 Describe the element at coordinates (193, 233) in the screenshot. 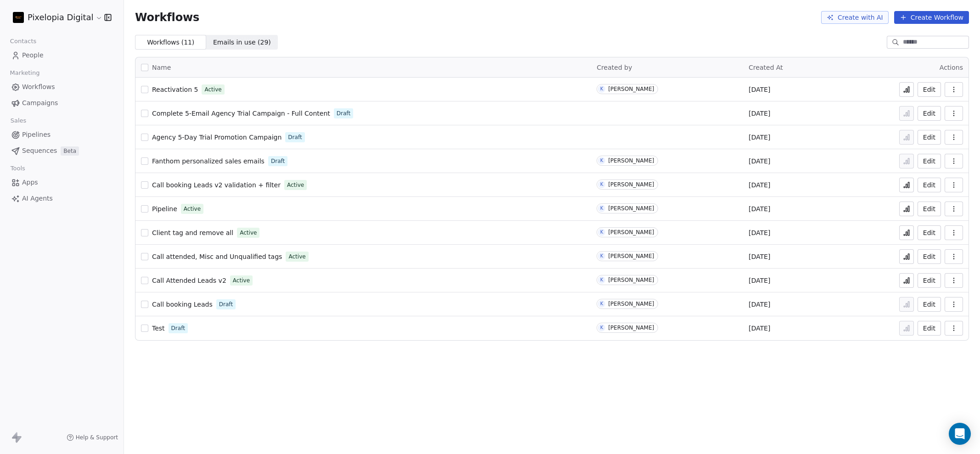

I see `span: Client tag and remove all` at that location.